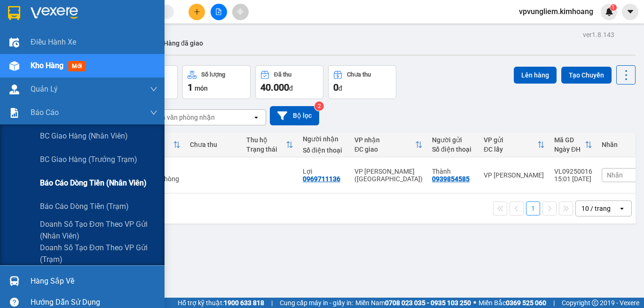 The width and height of the screenshot is (644, 308). Describe the element at coordinates (294, 115) in the screenshot. I see `button: Bộ lọc` at that location.